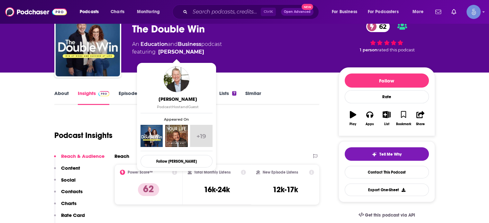 This screenshot has height=223, width=489. Describe the element at coordinates (404, 119) in the screenshot. I see `button: Bookmark` at that location.